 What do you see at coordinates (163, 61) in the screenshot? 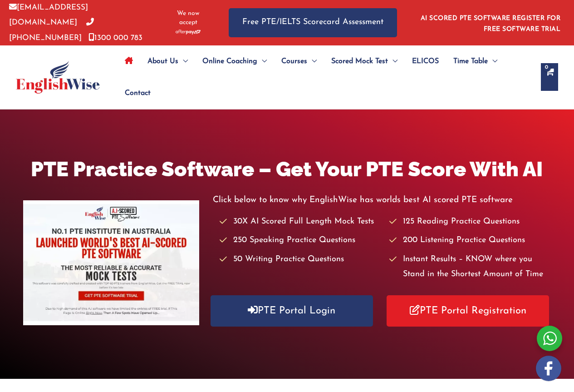
I see `span: About Us` at bounding box center [163, 61].